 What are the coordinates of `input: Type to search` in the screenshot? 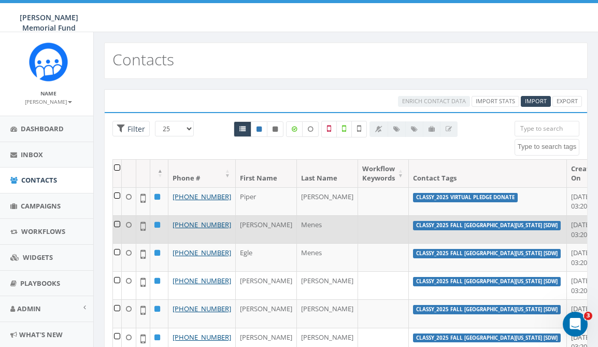 It's located at (547, 129).